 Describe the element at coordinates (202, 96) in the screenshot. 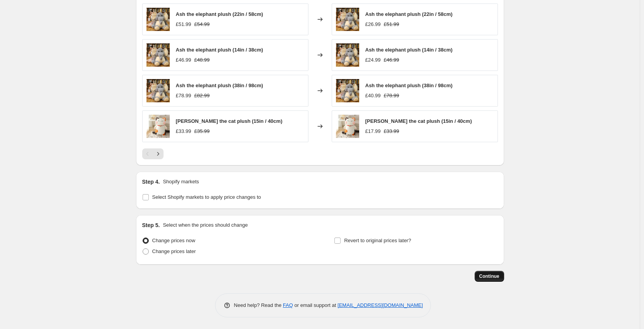

I see `strike: £82.99` at that location.